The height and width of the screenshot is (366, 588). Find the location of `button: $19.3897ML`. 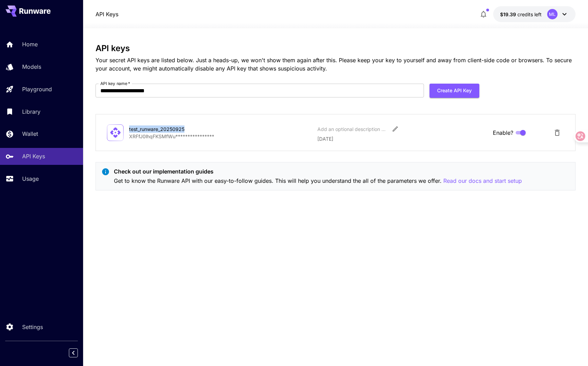

button: $19.3897ML is located at coordinates (534, 14).